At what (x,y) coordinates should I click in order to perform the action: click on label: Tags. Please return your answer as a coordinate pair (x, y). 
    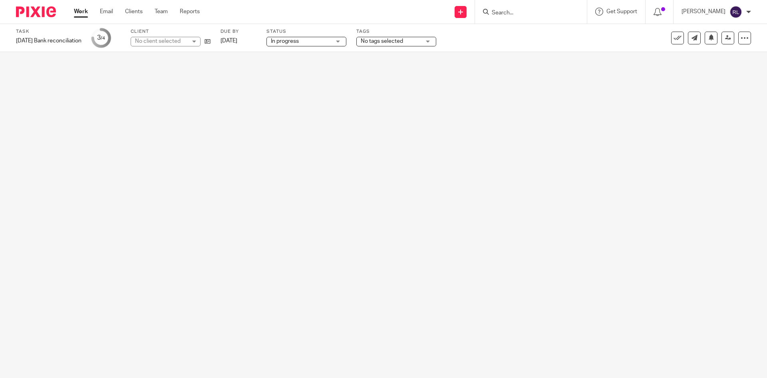
    Looking at the image, I should click on (397, 32).